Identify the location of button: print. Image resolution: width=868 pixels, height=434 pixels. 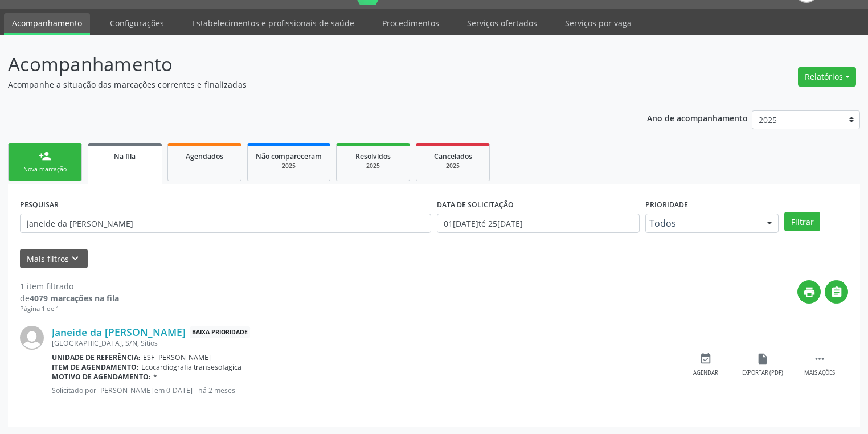
(809, 292).